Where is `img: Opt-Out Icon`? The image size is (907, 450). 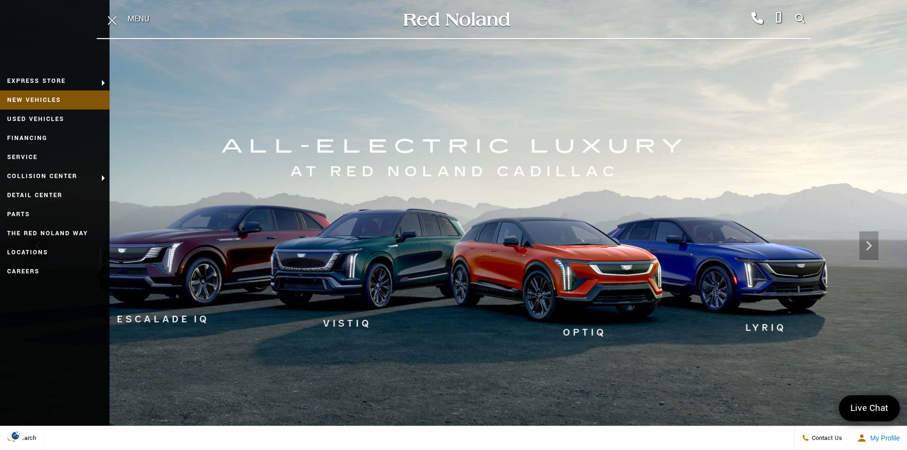
img: Opt-Out Icon is located at coordinates (16, 435).